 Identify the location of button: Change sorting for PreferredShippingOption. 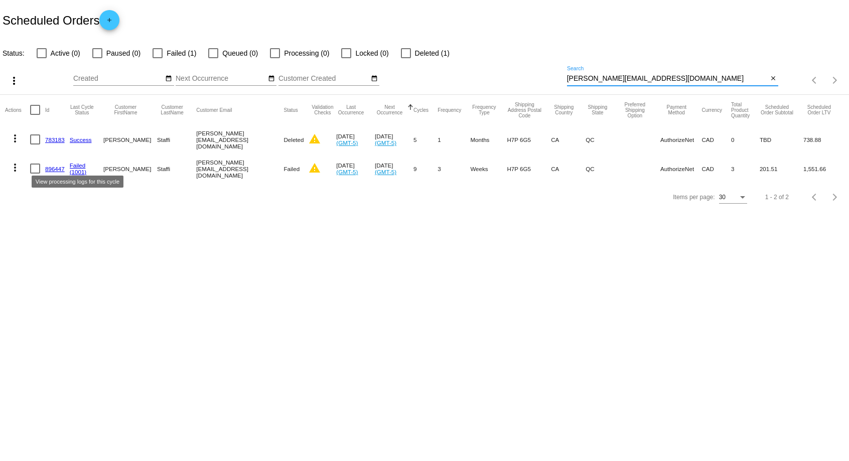
(634, 110).